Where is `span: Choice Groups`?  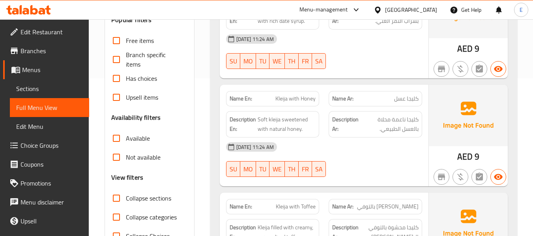
span: Choice Groups is located at coordinates (52, 145).